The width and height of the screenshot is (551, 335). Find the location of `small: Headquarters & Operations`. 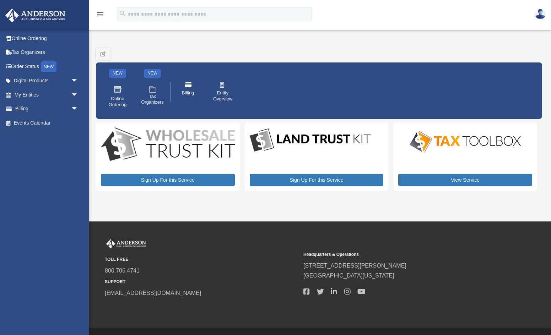

small: Headquarters & Operations is located at coordinates (400, 255).